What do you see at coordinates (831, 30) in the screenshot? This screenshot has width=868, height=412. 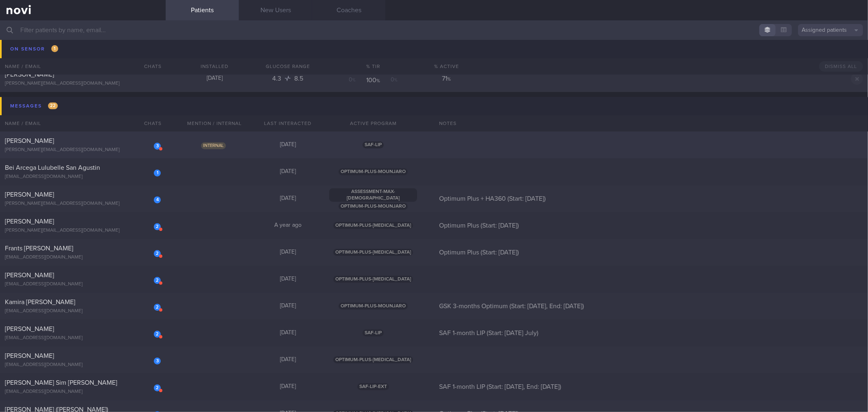 I see `button: Assigned patients` at bounding box center [831, 30].